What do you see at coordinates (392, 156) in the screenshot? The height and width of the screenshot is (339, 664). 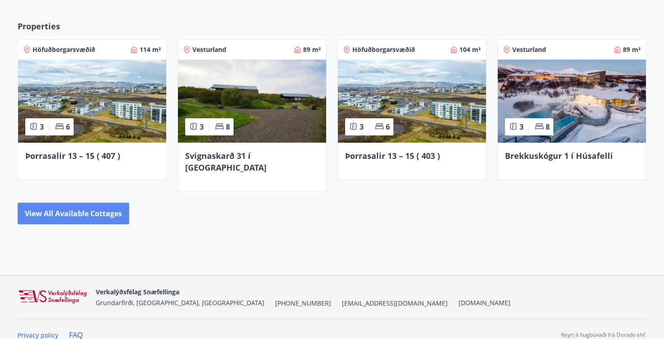 I see `span: Þorrasalir 13 – 15 ( 403 )` at bounding box center [392, 156].